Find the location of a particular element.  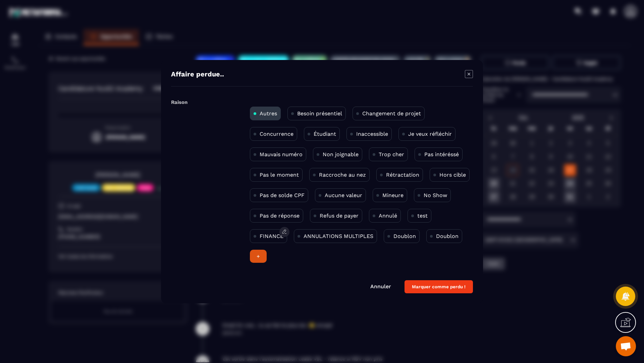

p: Autres is located at coordinates (268, 114).